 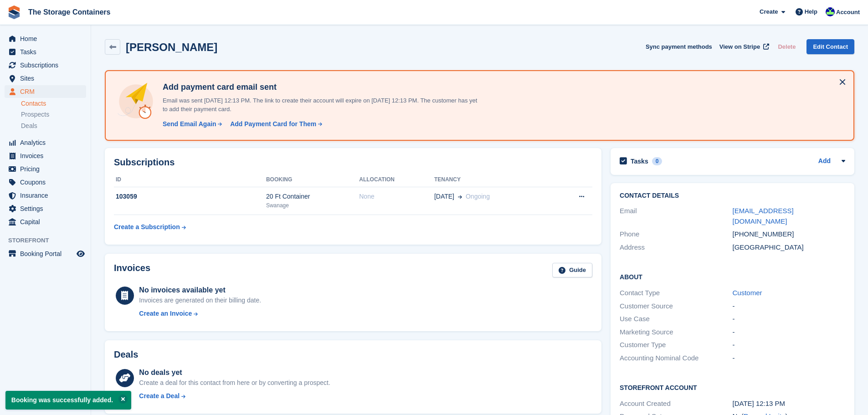 I want to click on h2: About, so click(x=732, y=276).